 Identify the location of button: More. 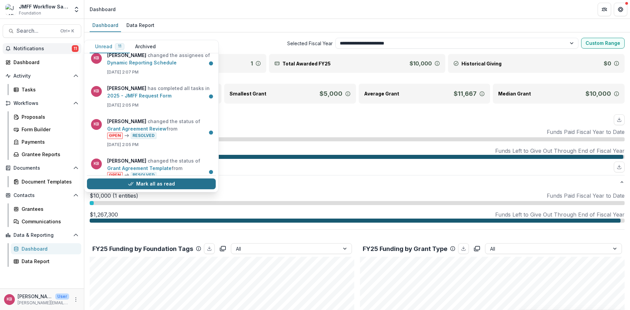
(76, 300).